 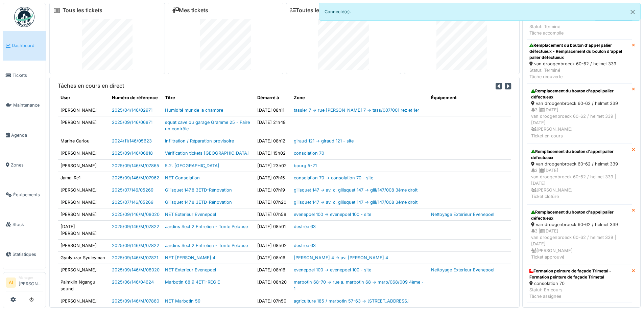 What do you see at coordinates (207, 126) in the screenshot?
I see `a: squat cave ou garage Gramme 25 - Faire un contrôle` at bounding box center [207, 126].